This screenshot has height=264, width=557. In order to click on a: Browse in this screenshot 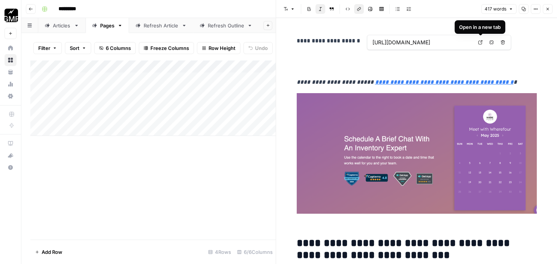, I will do `click(11, 60)`.